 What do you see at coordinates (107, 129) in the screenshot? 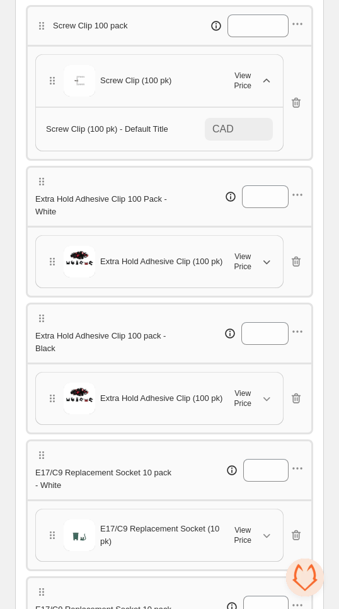
I see `span: Screw Clip (100 pk) - Default Title` at bounding box center [107, 129].